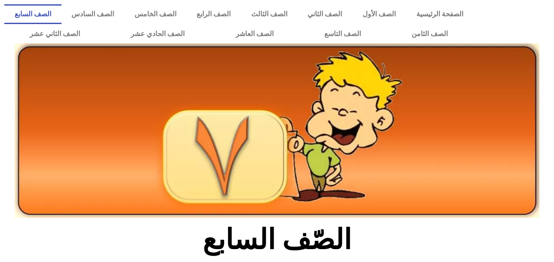 Image resolution: width=554 pixels, height=262 pixels. What do you see at coordinates (55, 34) in the screenshot?
I see `a: الصف الثاني عشر` at bounding box center [55, 34].